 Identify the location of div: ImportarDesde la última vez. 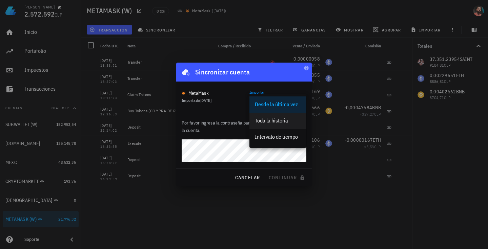
(278, 100).